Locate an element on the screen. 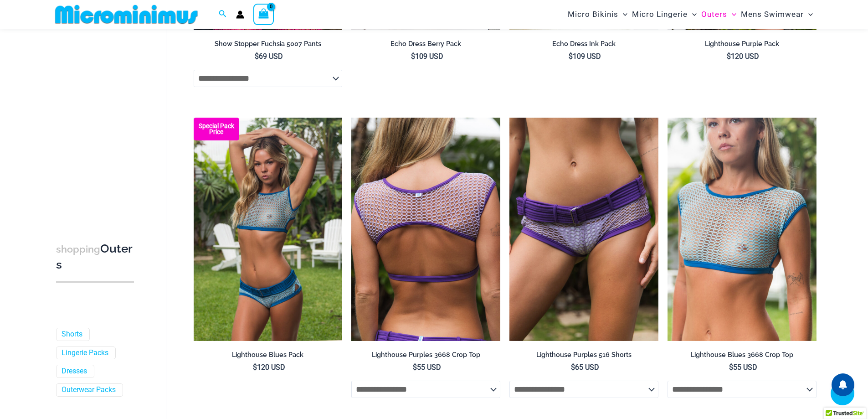 This screenshot has height=419, width=868. a: Echo Dress Berry Pack is located at coordinates (425, 46).